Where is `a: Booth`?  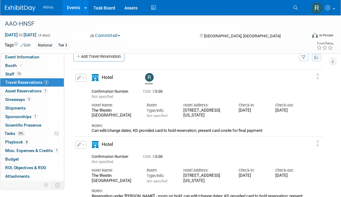 a: Booth is located at coordinates (32, 65).